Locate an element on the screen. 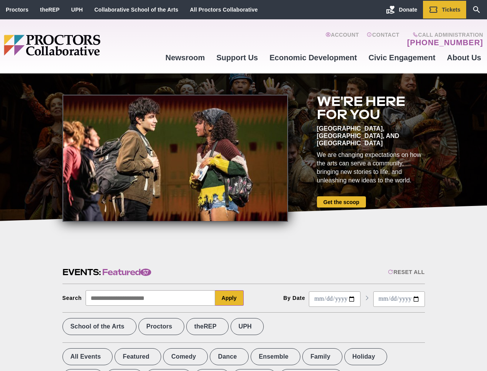 This screenshot has width=487, height=371. div: We are changing expectations on how the arts can serve a community, bringing new stories to life,... is located at coordinates (371, 168).